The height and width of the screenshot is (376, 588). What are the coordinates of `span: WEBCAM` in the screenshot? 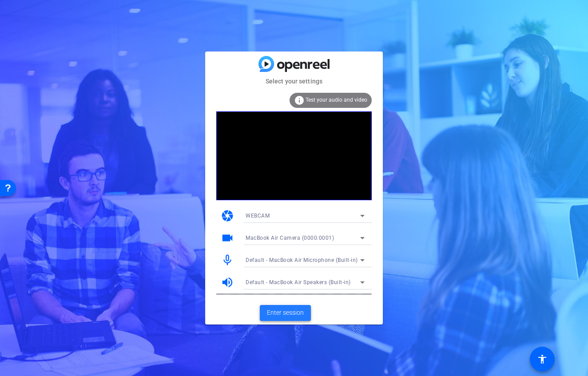 It's located at (258, 216).